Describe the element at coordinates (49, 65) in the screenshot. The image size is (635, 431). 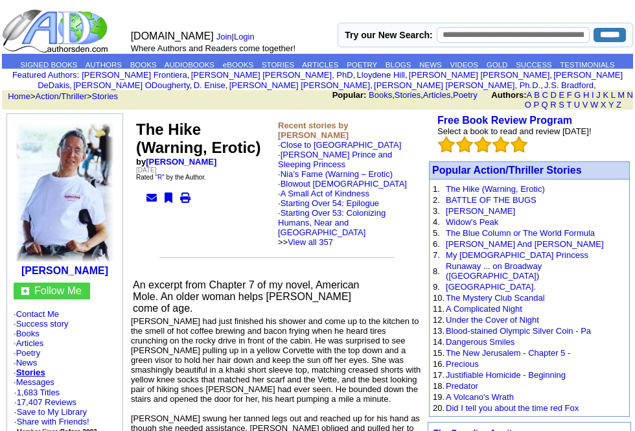
I see `a: SIGNED BOOKS` at that location.